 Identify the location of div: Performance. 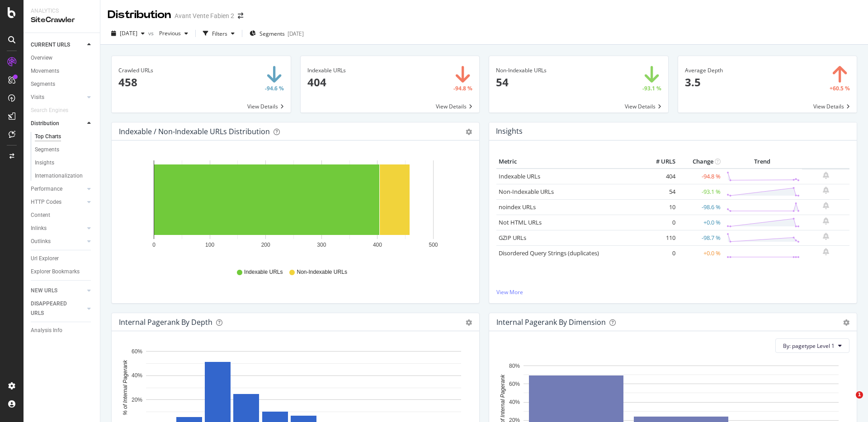
(47, 189).